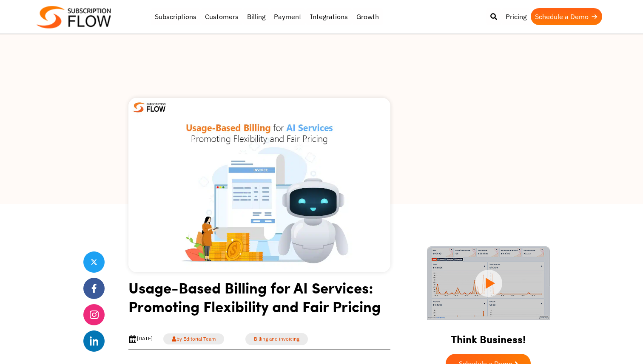 The width and height of the screenshot is (643, 364). What do you see at coordinates (260, 184) in the screenshot?
I see `img: usage-based billing for ai services` at bounding box center [260, 184].